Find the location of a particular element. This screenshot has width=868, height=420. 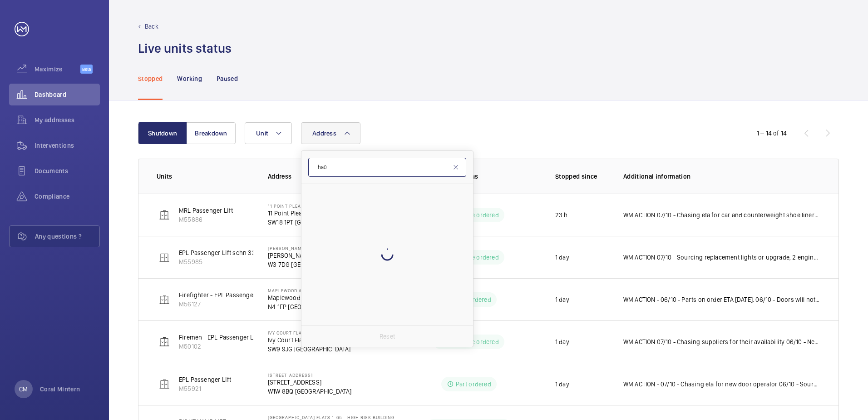

p: M55886 is located at coordinates (206, 219).